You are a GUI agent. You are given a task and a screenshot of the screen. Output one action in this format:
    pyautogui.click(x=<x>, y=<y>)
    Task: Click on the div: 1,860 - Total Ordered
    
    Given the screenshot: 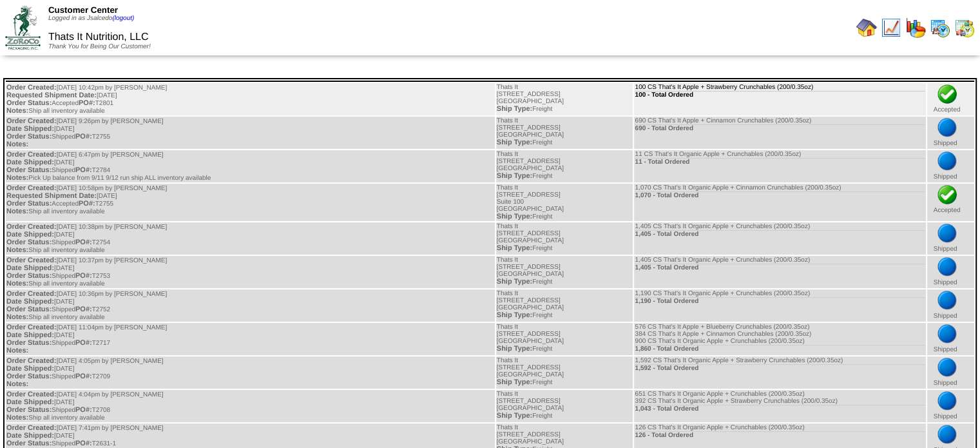 What is the action you would take?
    pyautogui.click(x=780, y=348)
    